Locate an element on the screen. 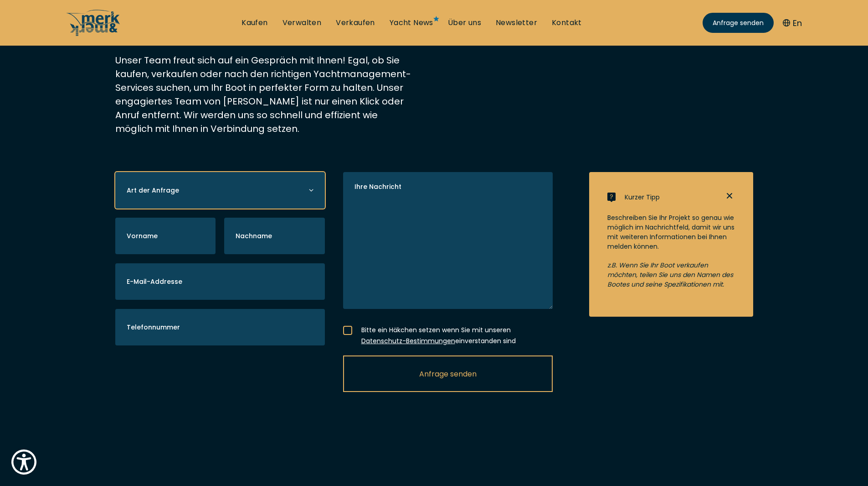  button: En is located at coordinates (792, 23).